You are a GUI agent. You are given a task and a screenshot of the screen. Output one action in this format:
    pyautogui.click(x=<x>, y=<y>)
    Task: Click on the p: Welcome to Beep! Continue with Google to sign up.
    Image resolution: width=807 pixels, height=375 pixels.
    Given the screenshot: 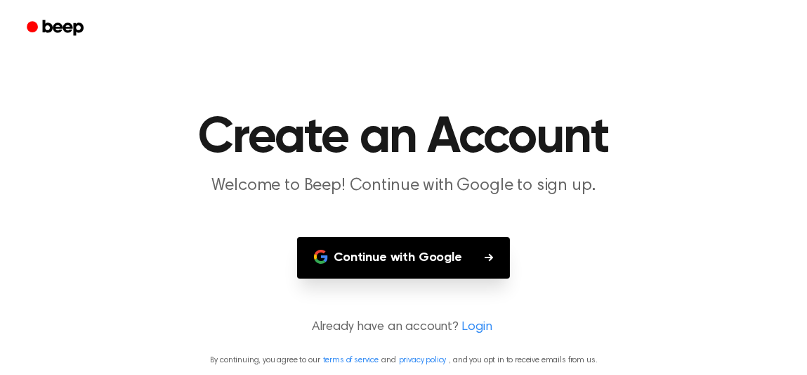 What is the action you would take?
    pyautogui.click(x=404, y=186)
    